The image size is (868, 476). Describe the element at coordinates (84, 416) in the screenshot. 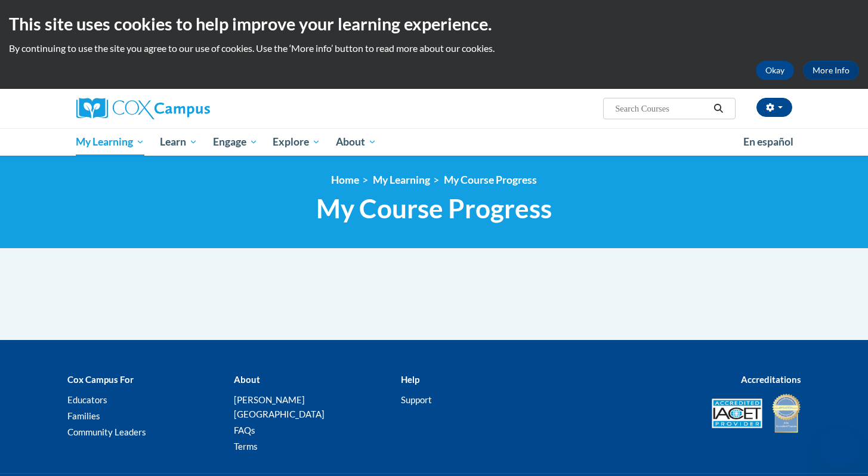

I see `a: Families` at that location.